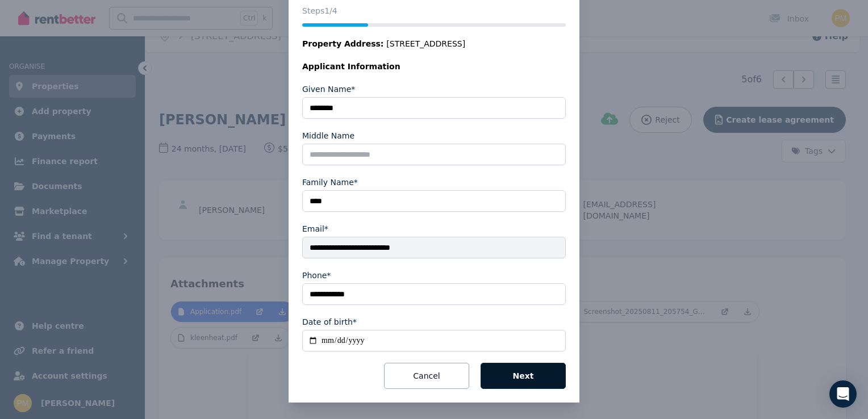 The width and height of the screenshot is (868, 419). Describe the element at coordinates (427, 376) in the screenshot. I see `button: Cancel` at that location.